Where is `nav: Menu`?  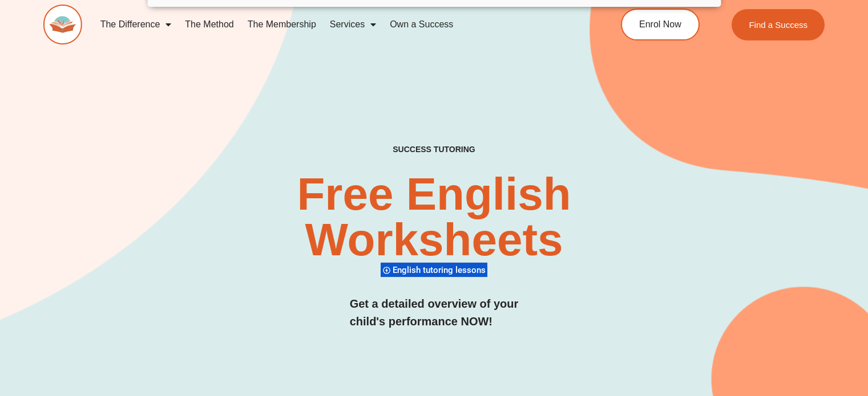
nav: Menu is located at coordinates (335, 24).